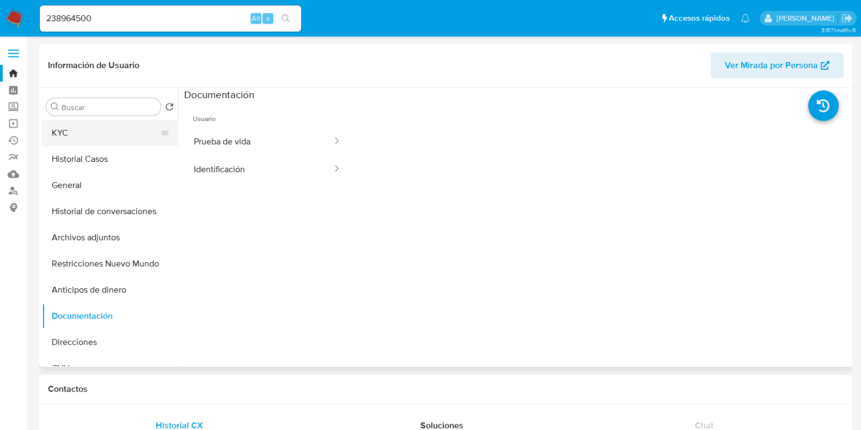  Describe the element at coordinates (745, 18) in the screenshot. I see `a: Notificaciones` at that location.